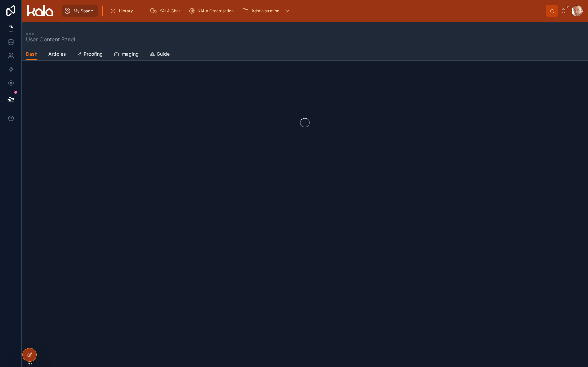  I want to click on span: User Content Panel, so click(51, 40).